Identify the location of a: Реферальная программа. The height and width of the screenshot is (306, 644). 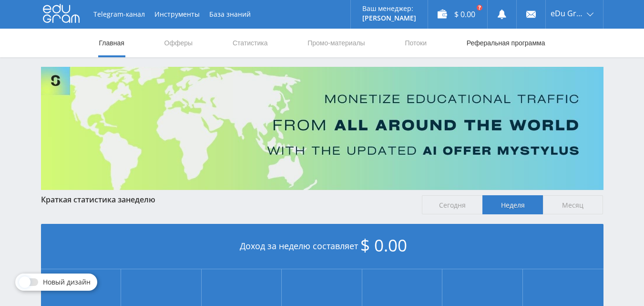
(505, 43).